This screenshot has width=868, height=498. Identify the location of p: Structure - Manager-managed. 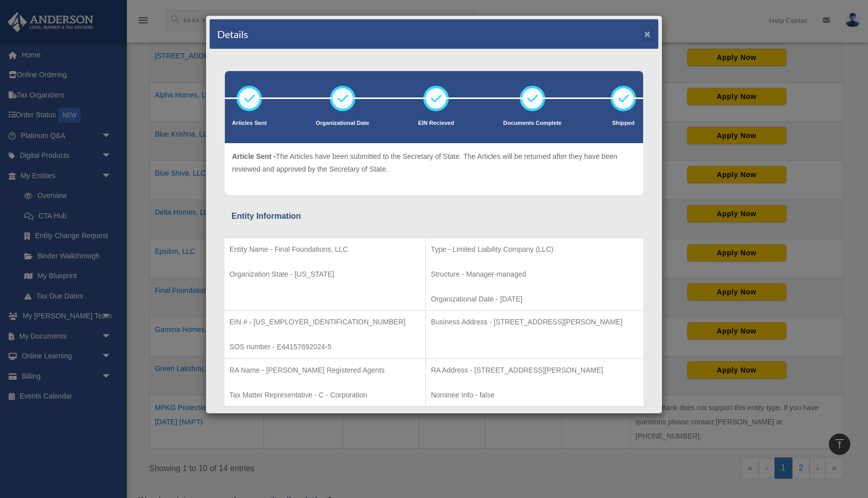
(535, 274).